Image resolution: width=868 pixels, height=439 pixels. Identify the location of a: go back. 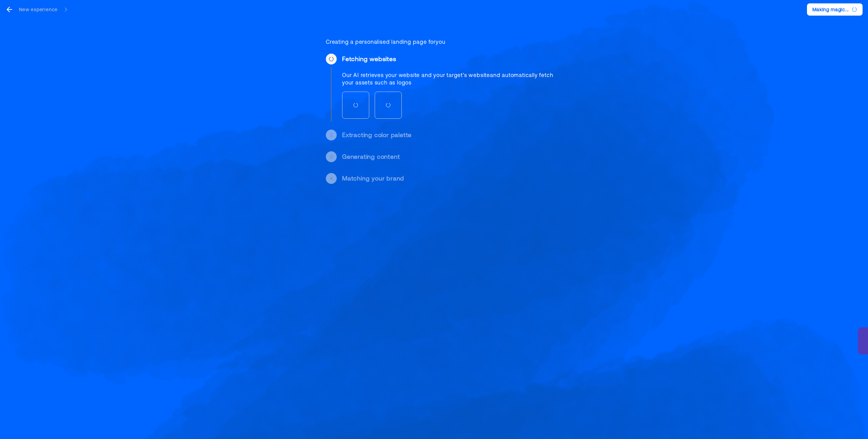
(10, 10).